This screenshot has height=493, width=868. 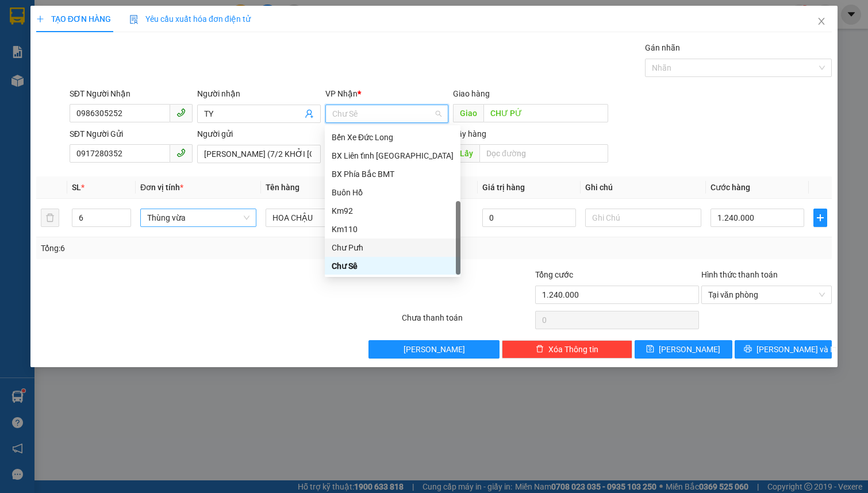 I want to click on div: Tổng: 6, so click(x=188, y=248).